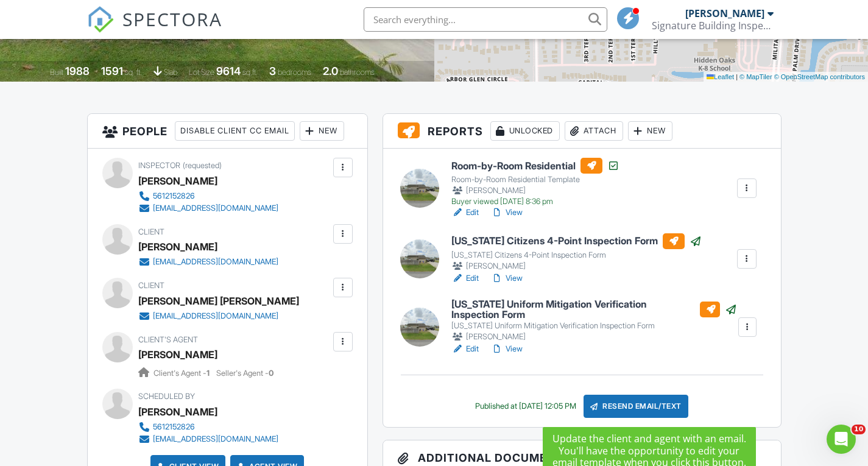  I want to click on span: Client's Agent, so click(168, 339).